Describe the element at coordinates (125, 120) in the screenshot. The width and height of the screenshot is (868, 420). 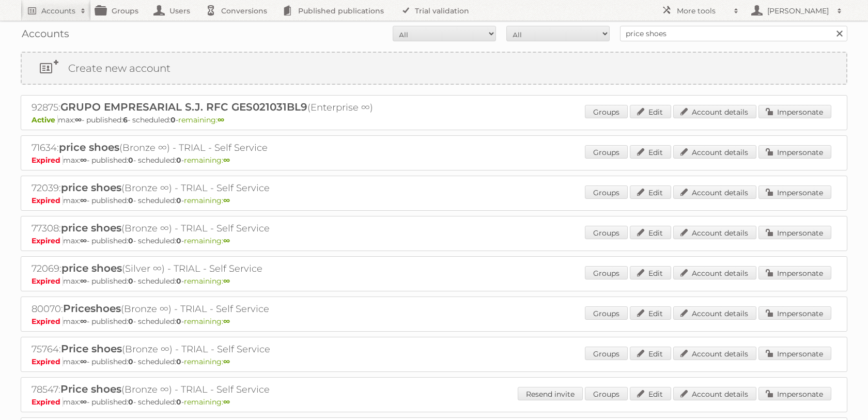
I see `strong: 6` at that location.